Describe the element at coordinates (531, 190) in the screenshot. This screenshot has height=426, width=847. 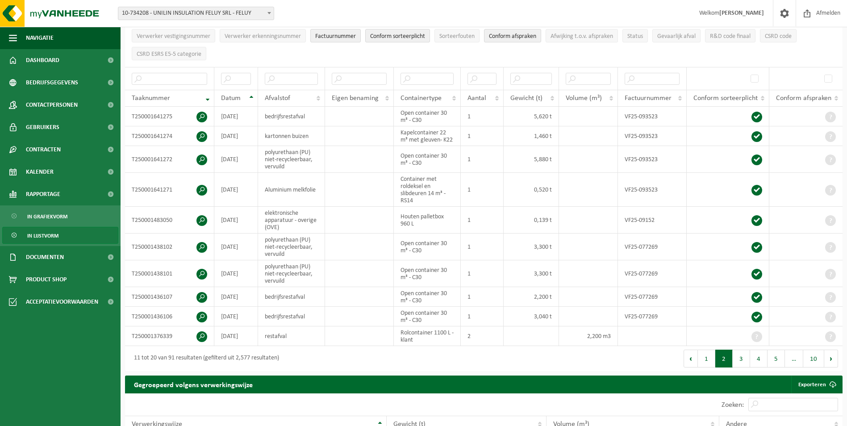
I see `td: 0,520 t` at that location.